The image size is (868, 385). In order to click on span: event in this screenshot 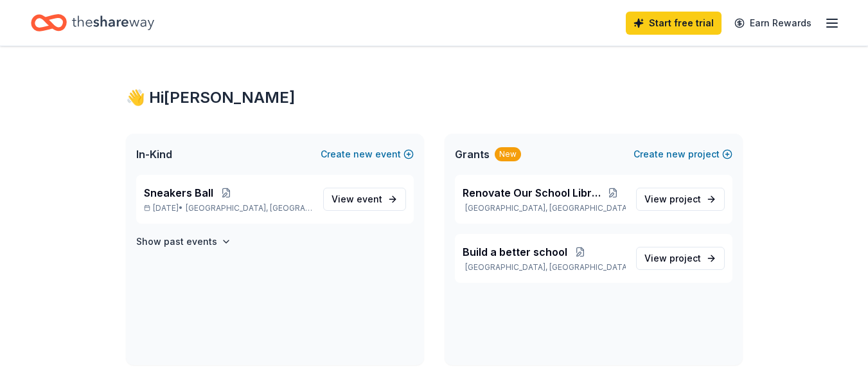, I will do `click(369, 199)`.